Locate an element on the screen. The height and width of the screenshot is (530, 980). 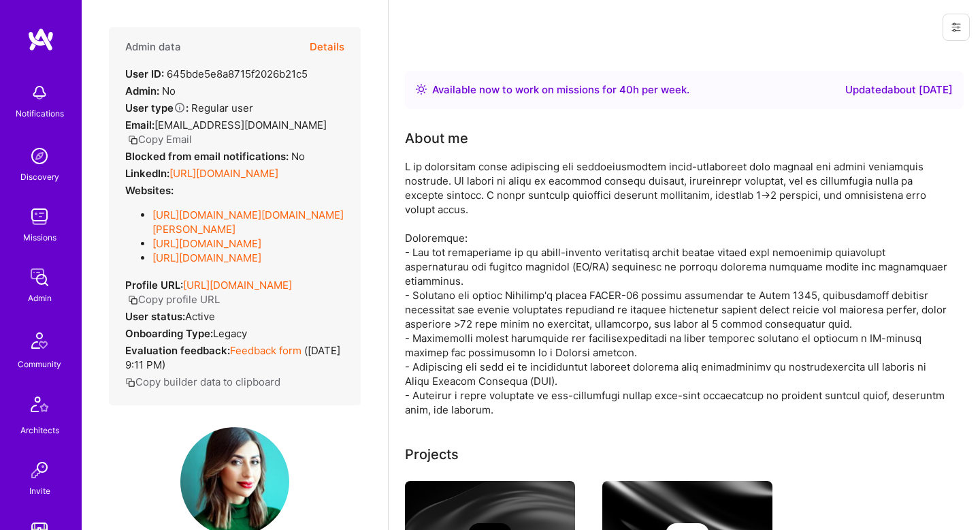
strong: User type : is located at coordinates (156, 107).